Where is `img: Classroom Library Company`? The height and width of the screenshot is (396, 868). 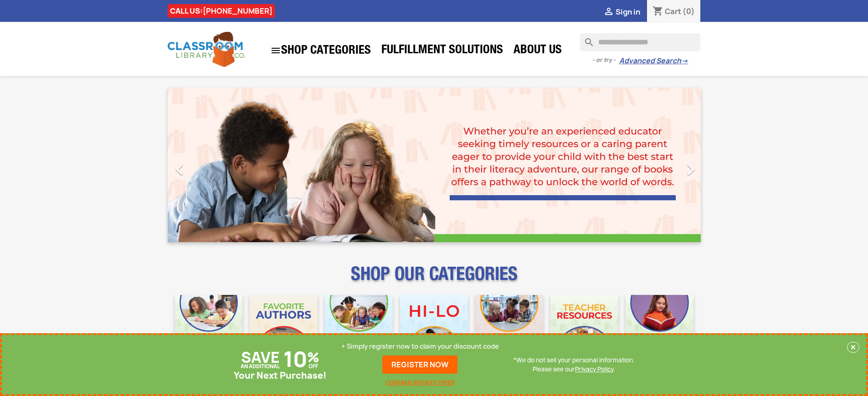 img: Classroom Library Company is located at coordinates (207, 49).